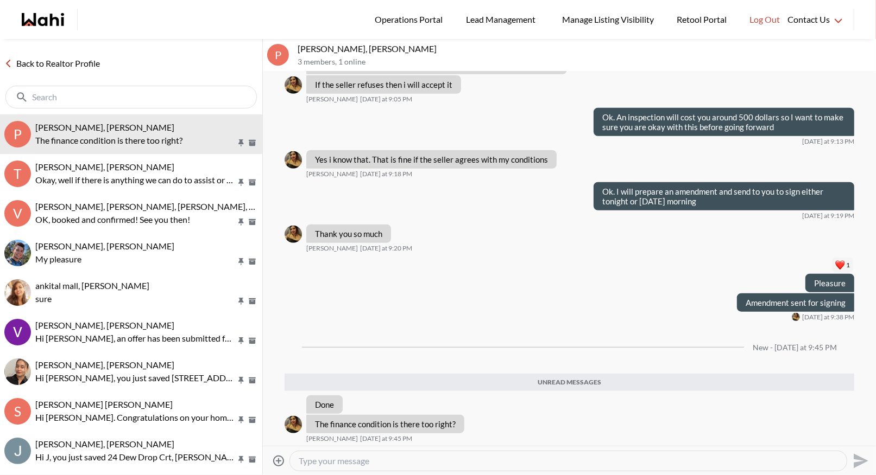 The width and height of the screenshot is (876, 475). I want to click on p: Pleasure, so click(829, 283).